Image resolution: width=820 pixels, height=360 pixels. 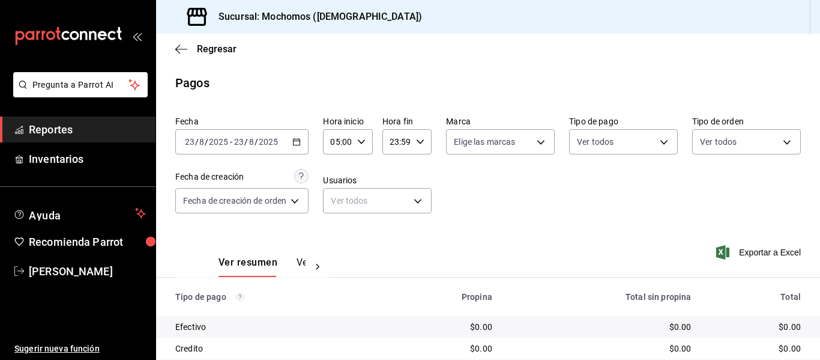 I want to click on span: Regresar, so click(x=217, y=49).